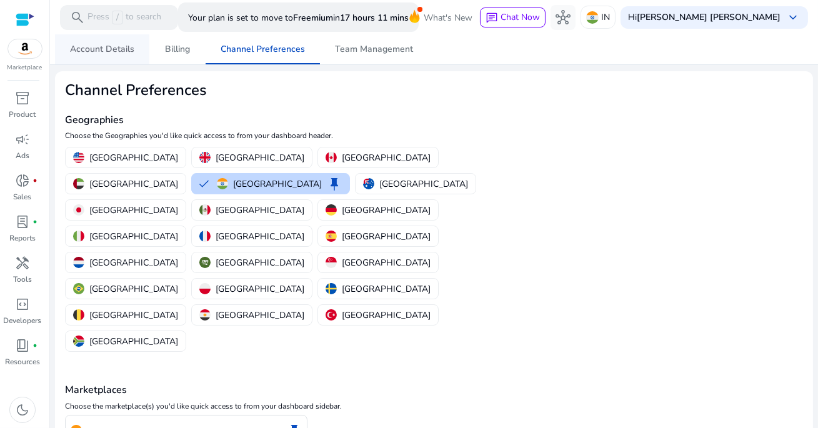  Describe the element at coordinates (331, 315) in the screenshot. I see `img: tr.svg` at that location.